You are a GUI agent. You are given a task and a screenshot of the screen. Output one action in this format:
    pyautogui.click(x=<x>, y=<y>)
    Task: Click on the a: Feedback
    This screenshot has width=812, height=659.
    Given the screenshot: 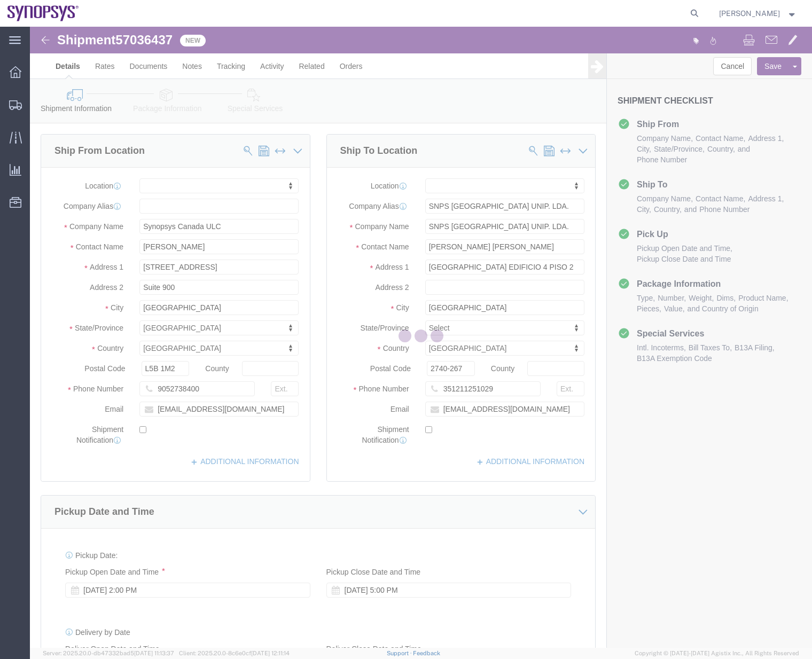 What is the action you would take?
    pyautogui.click(x=426, y=653)
    